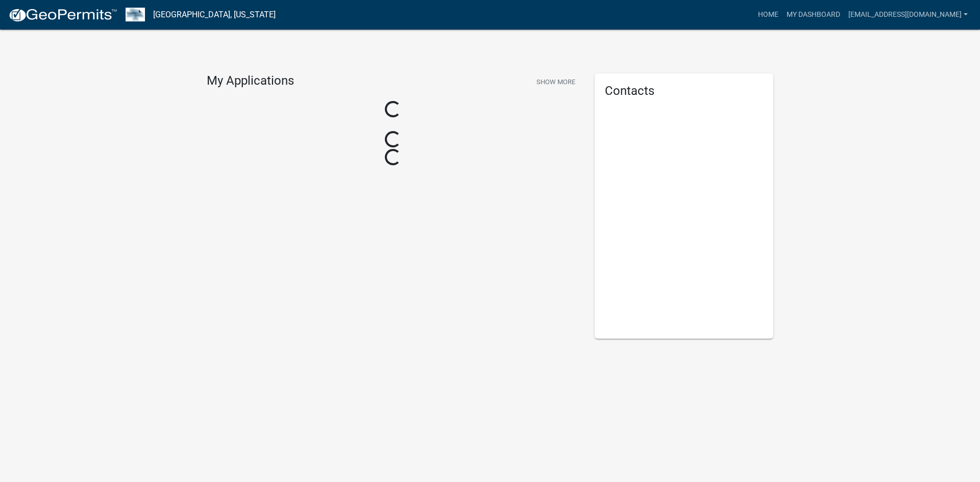 Image resolution: width=980 pixels, height=482 pixels. Describe the element at coordinates (250, 82) in the screenshot. I see `h4: My Applications` at that location.